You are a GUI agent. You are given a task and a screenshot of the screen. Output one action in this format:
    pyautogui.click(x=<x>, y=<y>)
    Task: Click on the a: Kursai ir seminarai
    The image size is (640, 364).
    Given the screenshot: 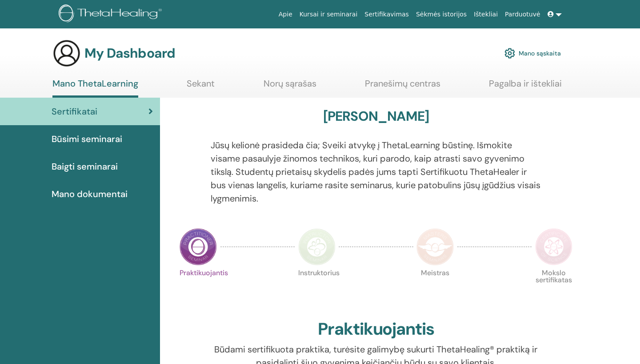 What is the action you would take?
    pyautogui.click(x=328, y=14)
    